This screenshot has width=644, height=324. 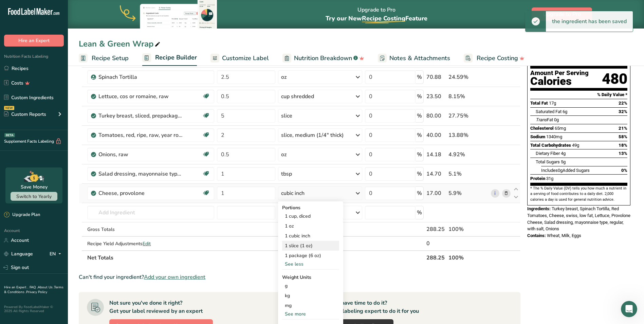 What do you see at coordinates (141, 155) in the screenshot?
I see `div: Onions, raw` at bounding box center [141, 155].